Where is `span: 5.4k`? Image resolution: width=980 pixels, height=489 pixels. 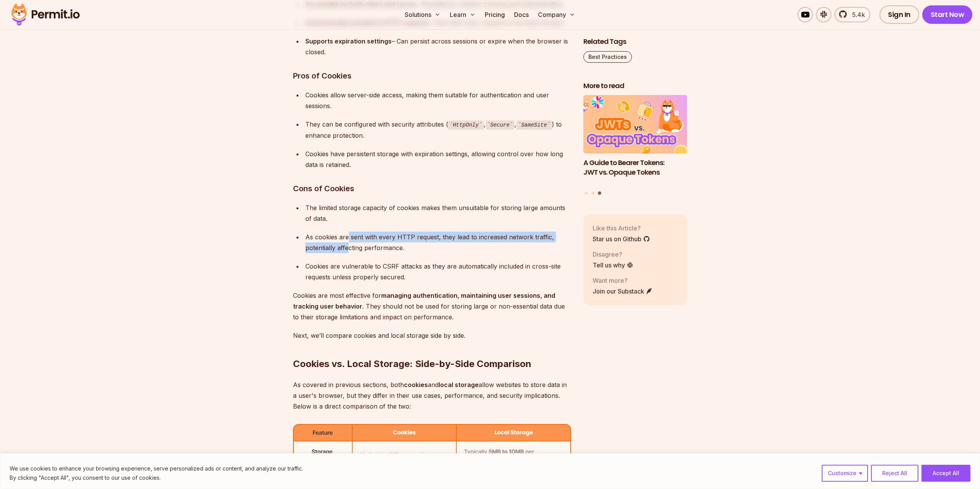 span: 5.4k is located at coordinates (856, 14).